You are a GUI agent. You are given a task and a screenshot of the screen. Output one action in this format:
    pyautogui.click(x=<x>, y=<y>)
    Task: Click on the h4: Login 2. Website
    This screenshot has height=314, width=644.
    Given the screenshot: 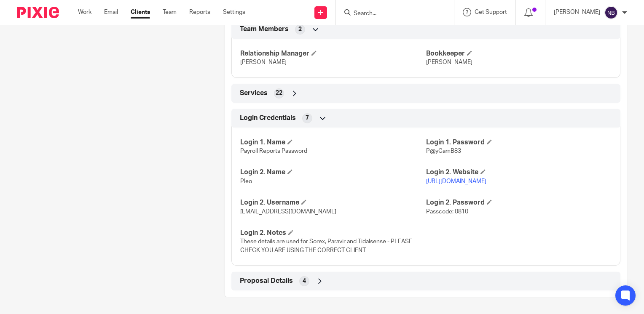 What is the action you would take?
    pyautogui.click(x=519, y=172)
    